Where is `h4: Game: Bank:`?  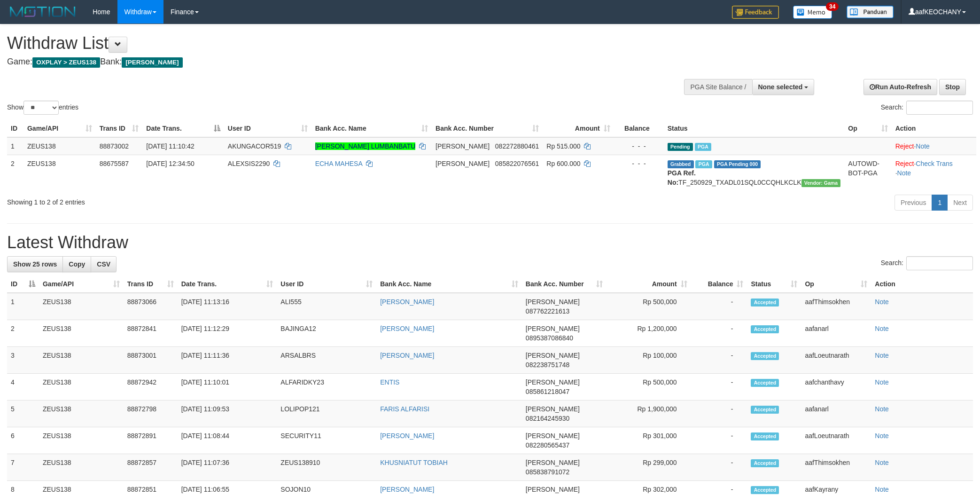
h4: Game: Bank: is located at coordinates (326, 62).